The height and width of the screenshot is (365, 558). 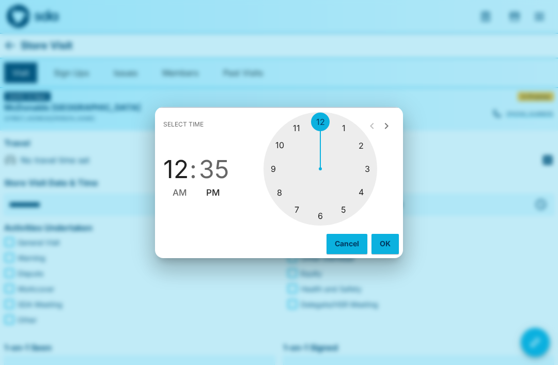 I want to click on button: 12, so click(x=176, y=169).